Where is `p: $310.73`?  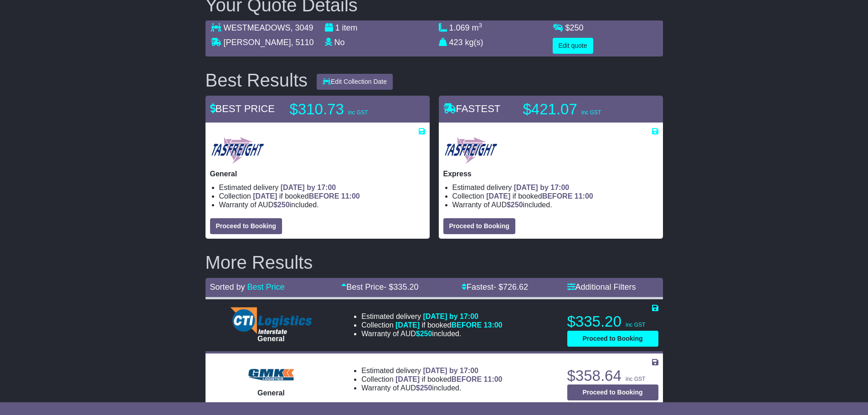
p: $310.73 is located at coordinates (347, 109).